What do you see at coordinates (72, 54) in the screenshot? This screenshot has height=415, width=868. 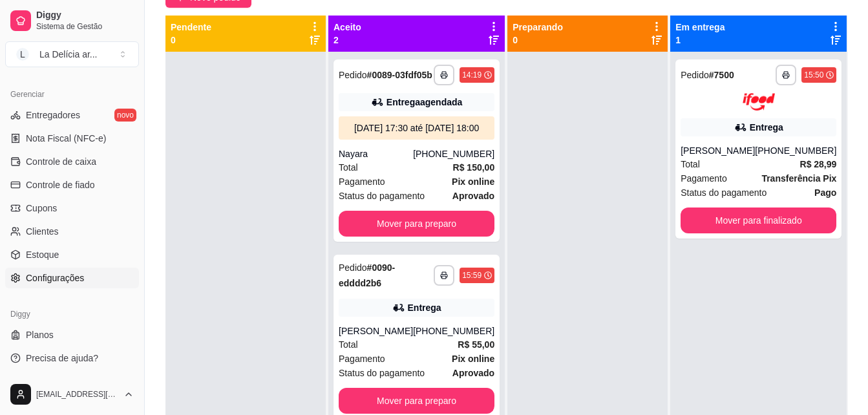 I see `button: Select a team` at bounding box center [72, 54].